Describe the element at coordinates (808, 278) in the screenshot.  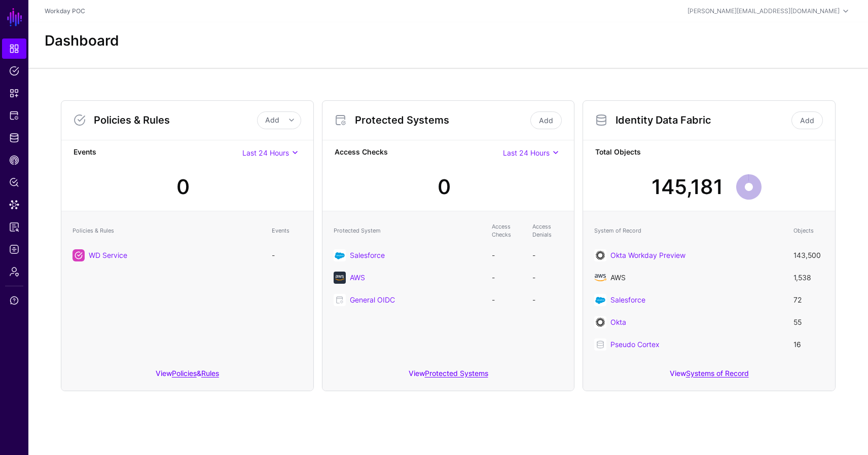
I see `td: 1,538` at that location.